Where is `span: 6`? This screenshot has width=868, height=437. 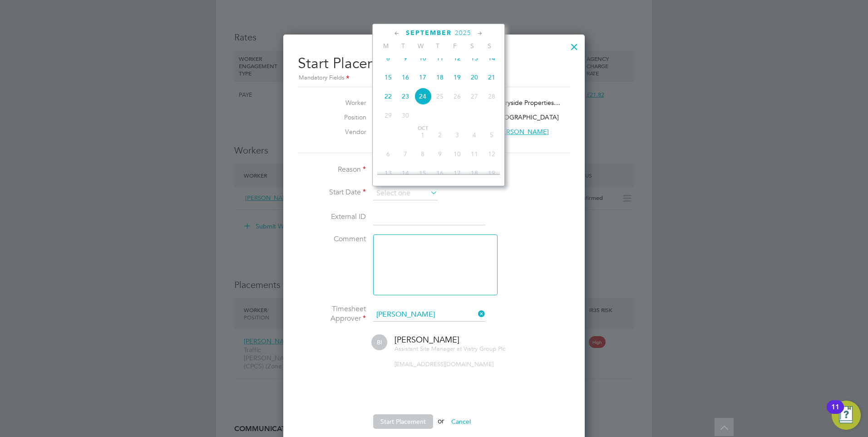 span: 6 is located at coordinates (388, 154).